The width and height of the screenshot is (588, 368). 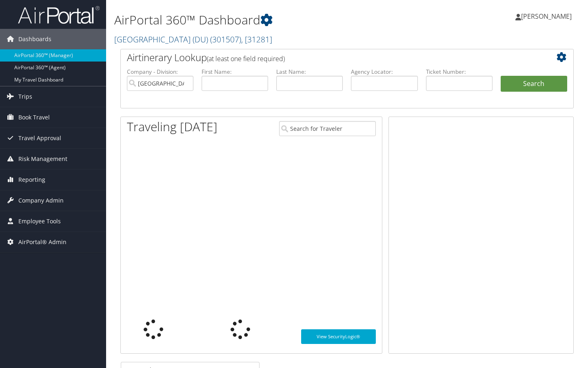 What do you see at coordinates (225, 39) in the screenshot?
I see `span: ( 301507 )` at bounding box center [225, 39].